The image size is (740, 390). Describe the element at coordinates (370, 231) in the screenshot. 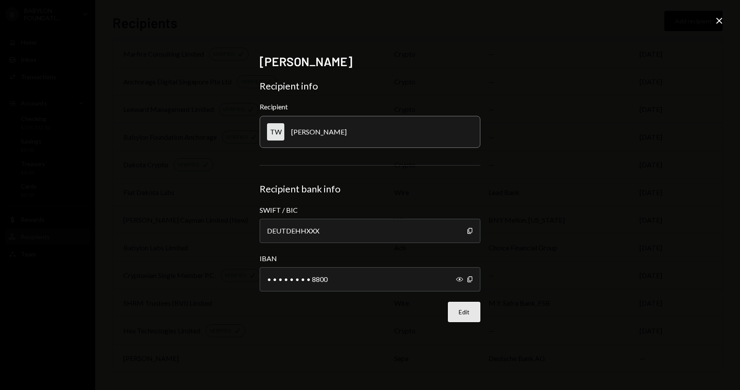

I see `div: DEUTDEHHXXX` at that location.